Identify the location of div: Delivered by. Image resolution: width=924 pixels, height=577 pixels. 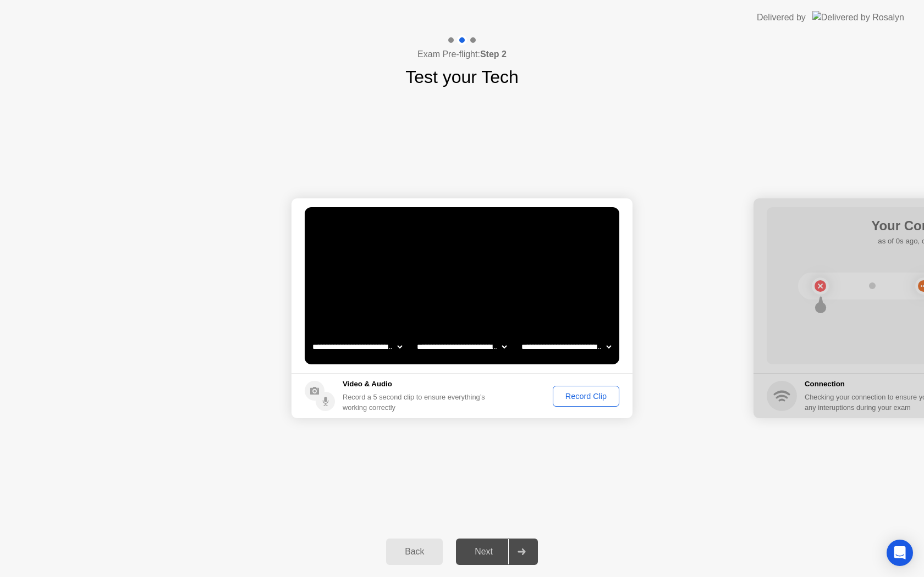
(781, 18).